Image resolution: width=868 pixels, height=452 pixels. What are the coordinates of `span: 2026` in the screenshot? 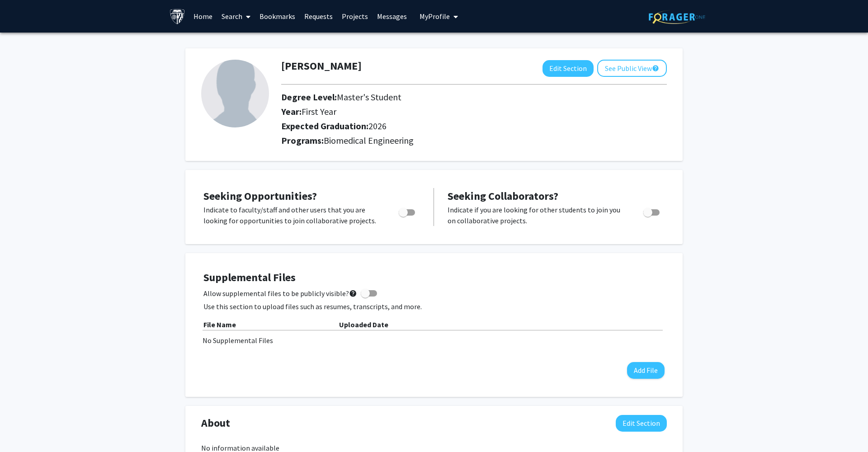 It's located at (377, 126).